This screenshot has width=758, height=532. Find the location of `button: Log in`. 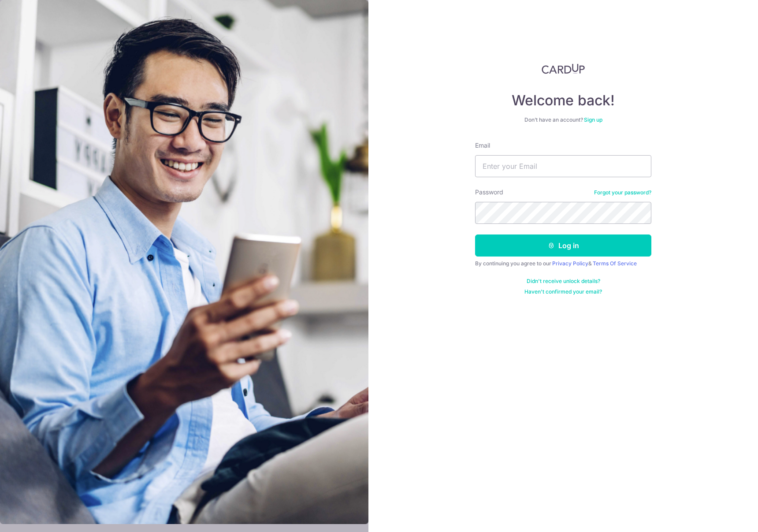

button: Log in is located at coordinates (563, 246).